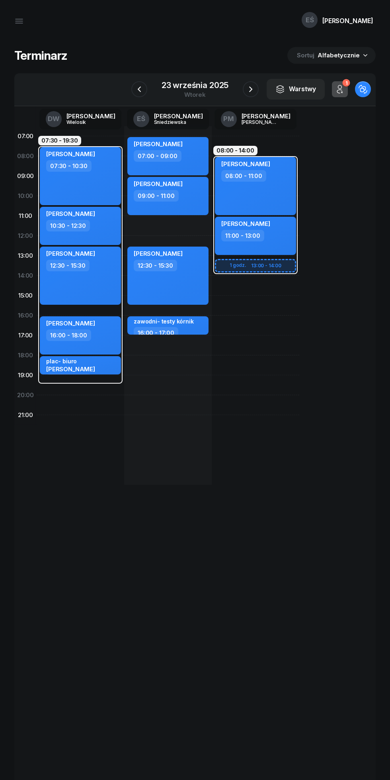 The width and height of the screenshot is (390, 780). I want to click on span: DW, so click(54, 119).